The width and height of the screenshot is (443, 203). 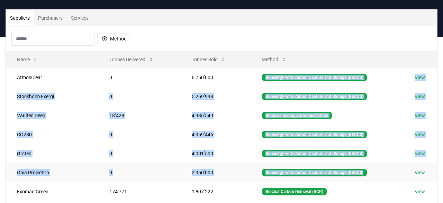 I want to click on td: 5’259’998, so click(x=216, y=96).